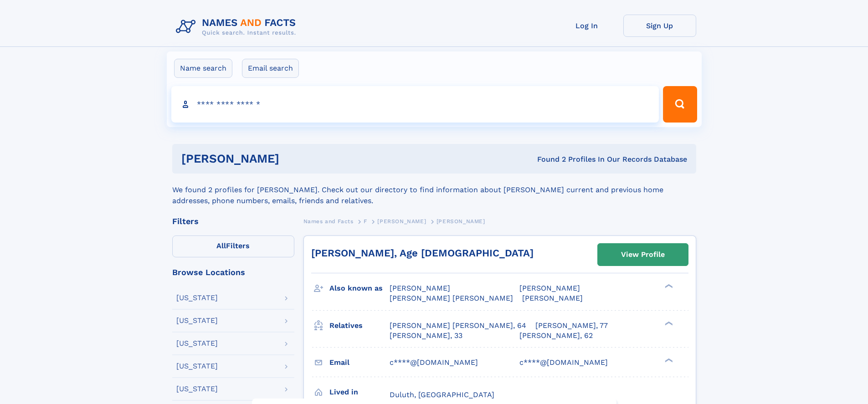  What do you see at coordinates (238, 27) in the screenshot?
I see `img: Logo Names and Facts` at bounding box center [238, 27].